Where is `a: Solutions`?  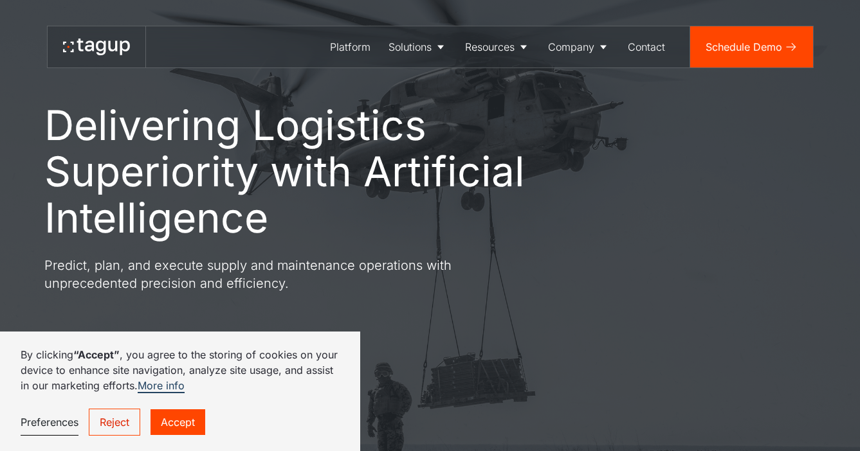 a: Solutions is located at coordinates (417, 47).